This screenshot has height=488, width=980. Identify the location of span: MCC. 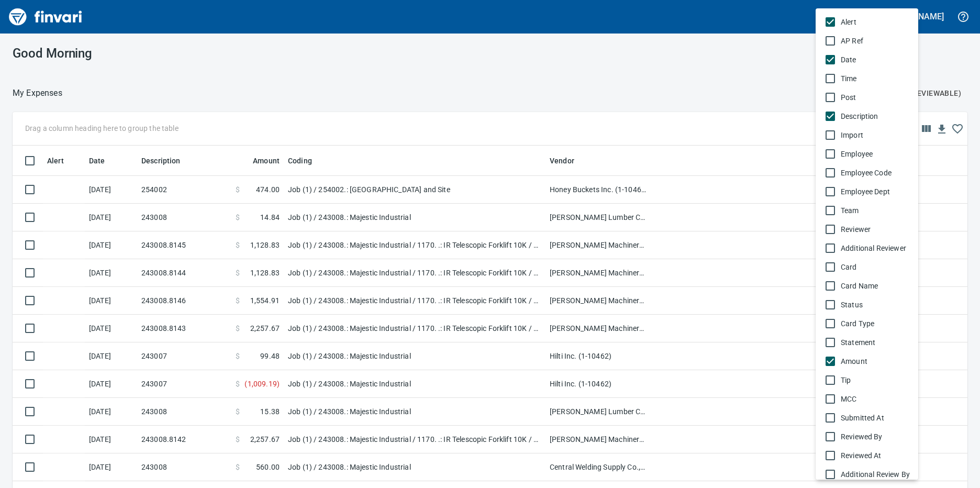
(876, 399).